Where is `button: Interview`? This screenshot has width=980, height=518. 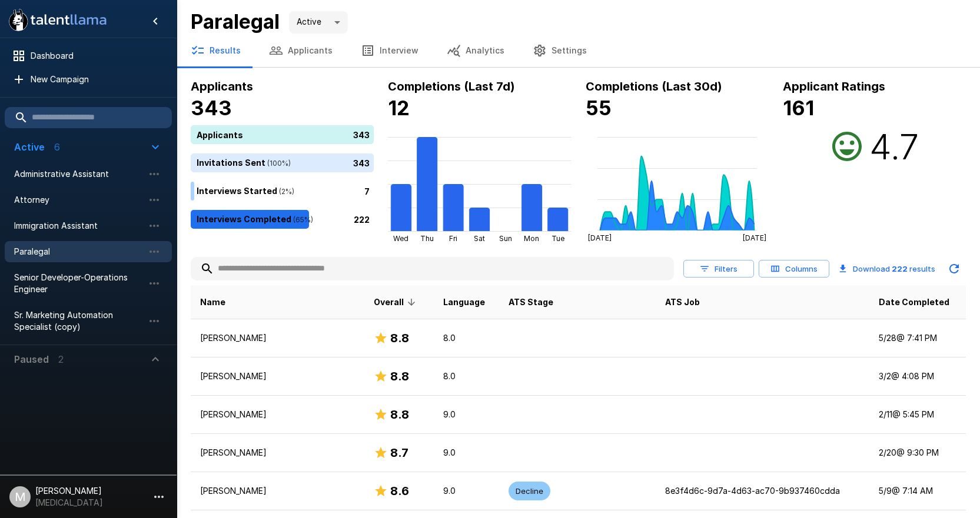
button: Interview is located at coordinates (390, 50).